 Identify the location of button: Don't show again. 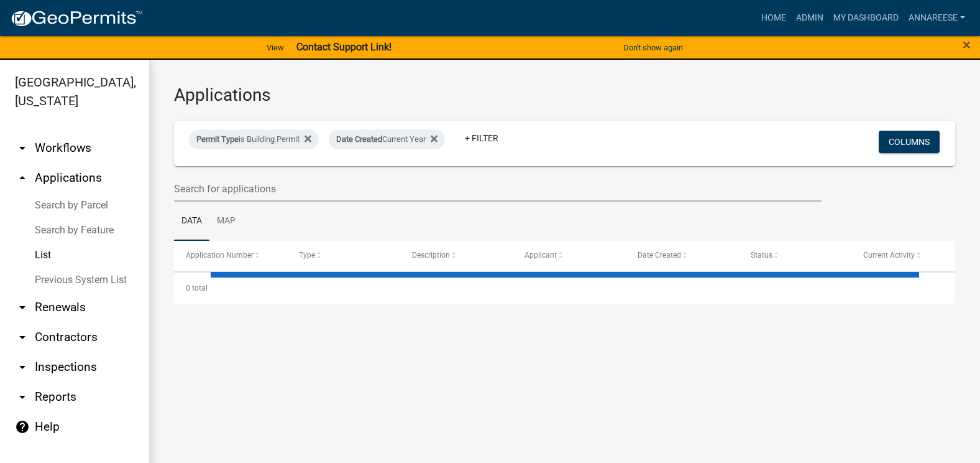
(653, 47).